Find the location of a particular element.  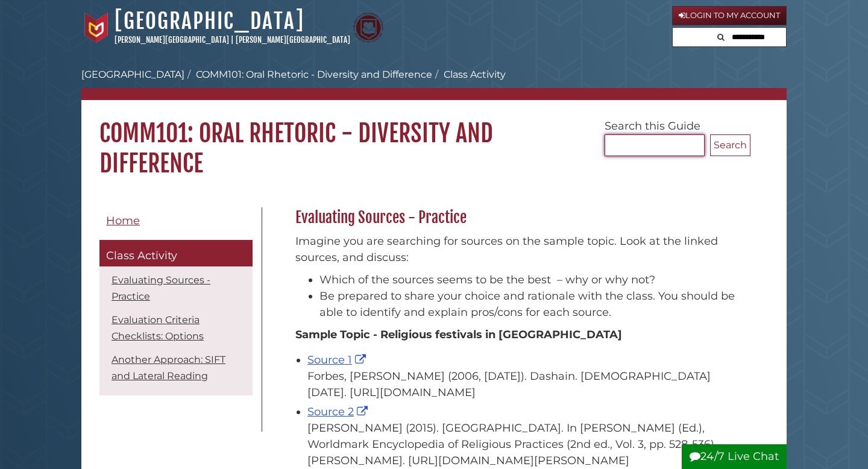

a: Class Activity is located at coordinates (176, 253).